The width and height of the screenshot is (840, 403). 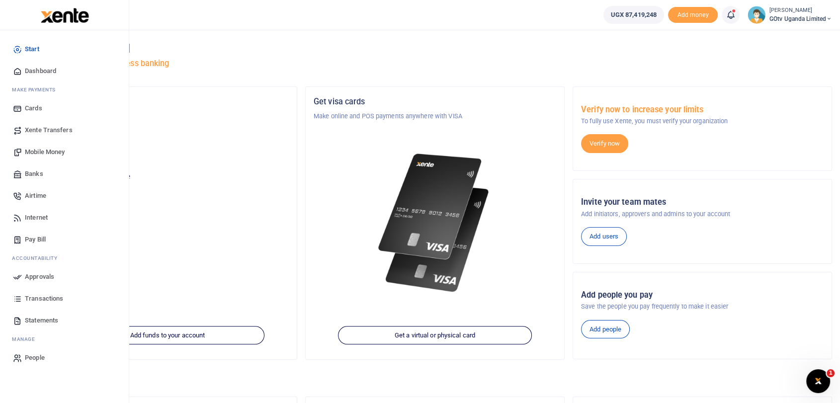 I want to click on span: Airtime, so click(x=35, y=196).